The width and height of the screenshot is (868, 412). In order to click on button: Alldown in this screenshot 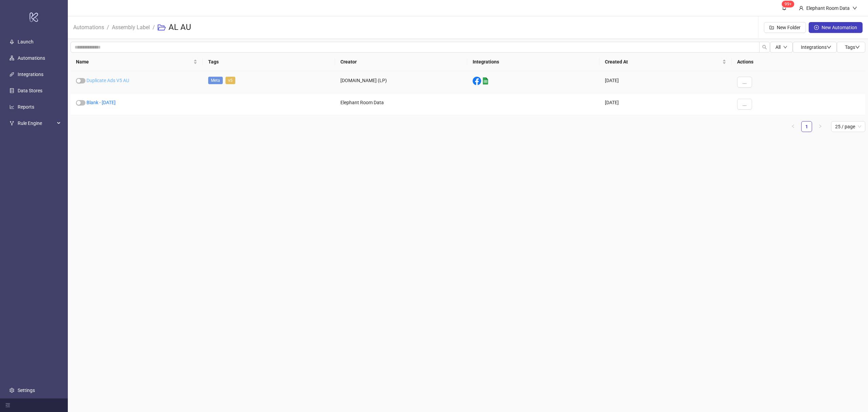, I will do `click(781, 47)`.